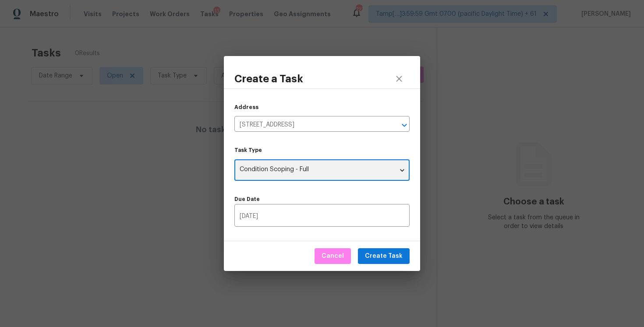 The height and width of the screenshot is (327, 644). What do you see at coordinates (384, 256) in the screenshot?
I see `span: Create Task` at bounding box center [384, 256].